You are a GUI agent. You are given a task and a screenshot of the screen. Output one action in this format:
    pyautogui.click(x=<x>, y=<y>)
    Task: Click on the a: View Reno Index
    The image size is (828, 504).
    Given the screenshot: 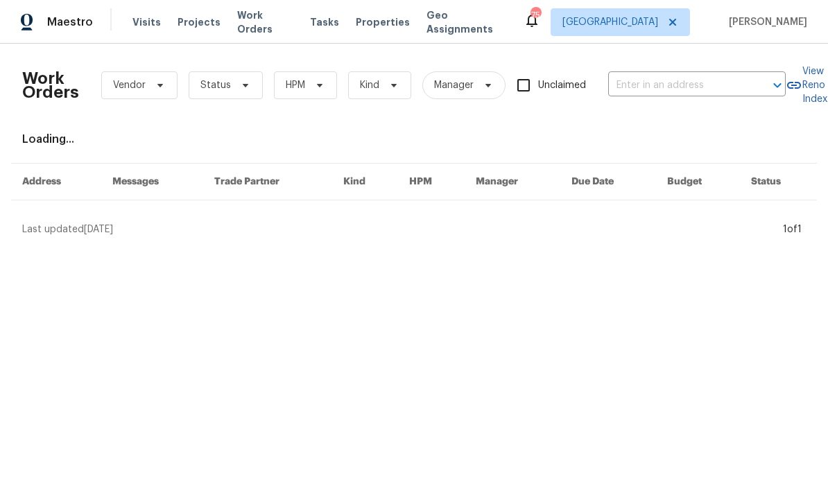 What is the action you would take?
    pyautogui.click(x=806, y=85)
    